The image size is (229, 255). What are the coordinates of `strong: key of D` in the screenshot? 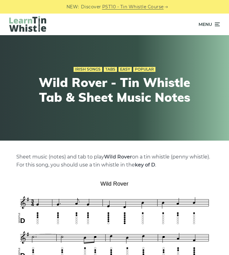 It's located at (145, 164).